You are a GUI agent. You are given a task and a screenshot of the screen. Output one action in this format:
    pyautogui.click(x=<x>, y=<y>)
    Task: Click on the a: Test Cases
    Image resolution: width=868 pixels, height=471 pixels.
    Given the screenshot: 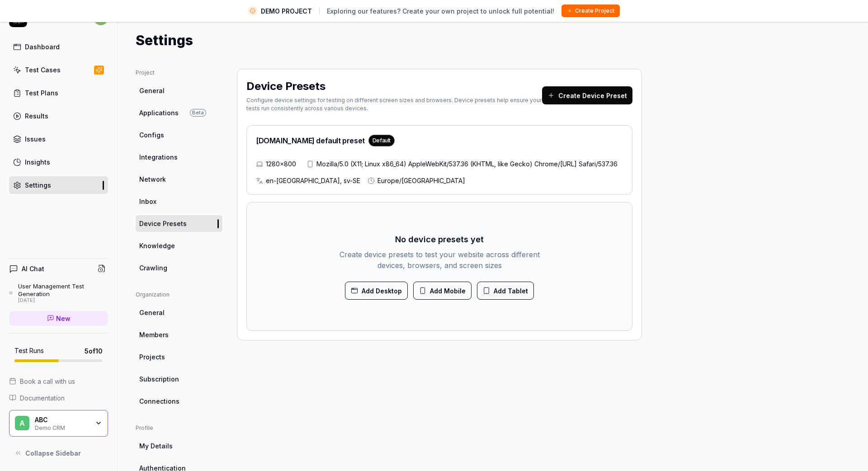 What is the action you would take?
    pyautogui.click(x=58, y=69)
    